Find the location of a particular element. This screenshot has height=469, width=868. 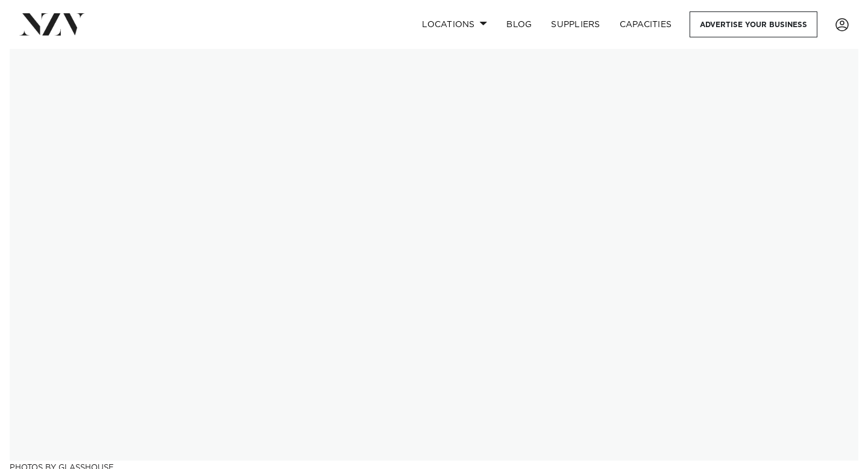

a: Advertise your business is located at coordinates (753, 24).